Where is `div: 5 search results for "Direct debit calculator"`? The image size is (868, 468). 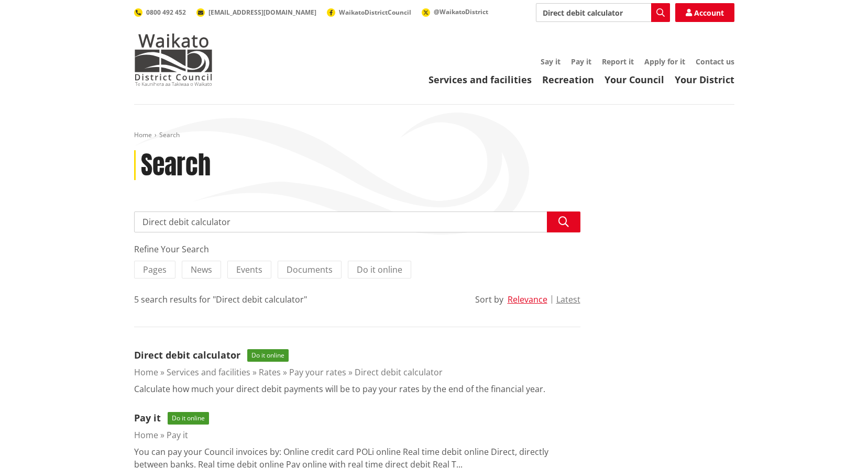
div: 5 search results for "Direct debit calculator" is located at coordinates (220, 300).